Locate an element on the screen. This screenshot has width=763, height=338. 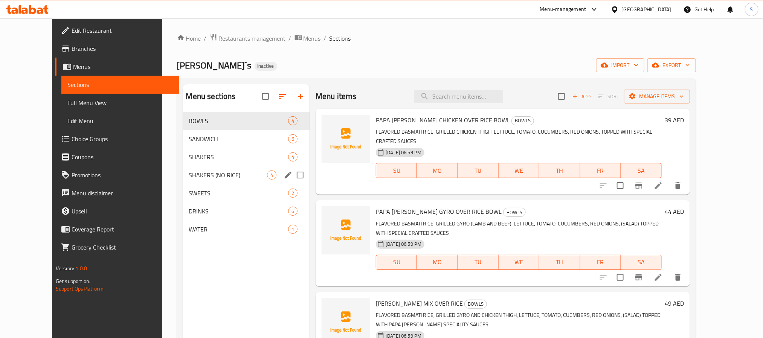
span: Branches is located at coordinates (122, 49).